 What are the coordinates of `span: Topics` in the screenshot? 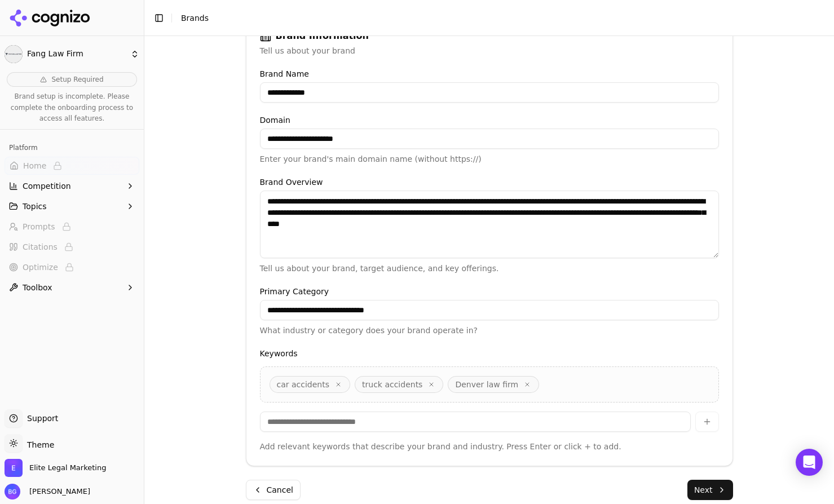 It's located at (34, 207).